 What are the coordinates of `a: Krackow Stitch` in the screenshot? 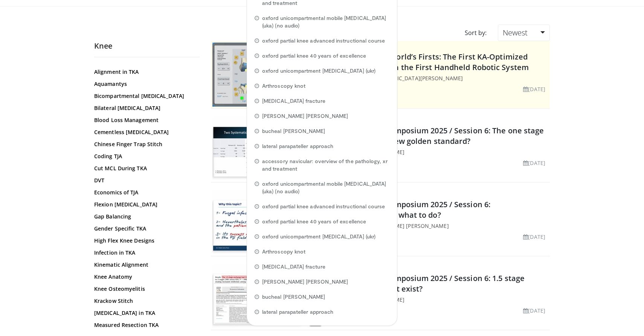 It's located at (145, 301).